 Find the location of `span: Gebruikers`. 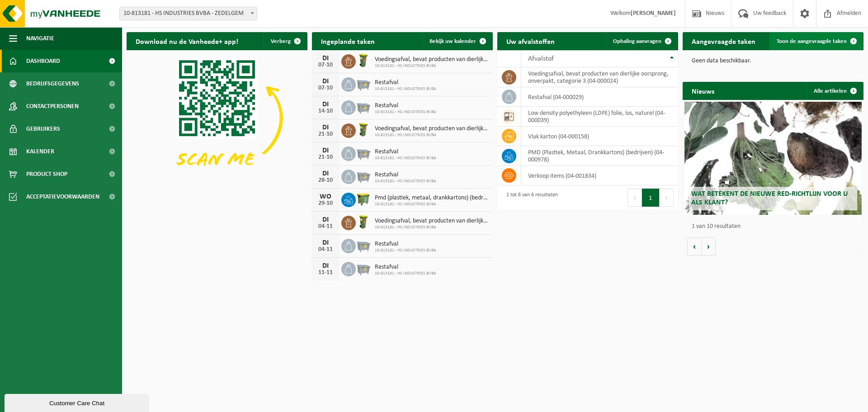

span: Gebruikers is located at coordinates (43, 129).